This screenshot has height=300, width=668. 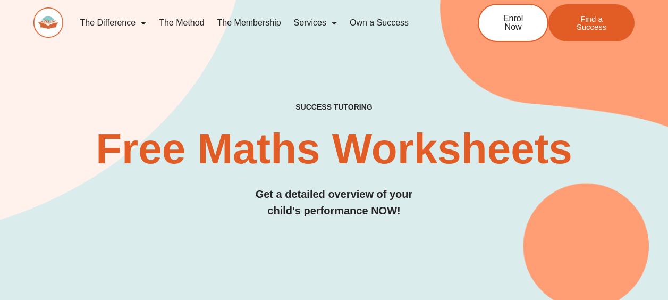 I want to click on a: The Difference, so click(x=113, y=23).